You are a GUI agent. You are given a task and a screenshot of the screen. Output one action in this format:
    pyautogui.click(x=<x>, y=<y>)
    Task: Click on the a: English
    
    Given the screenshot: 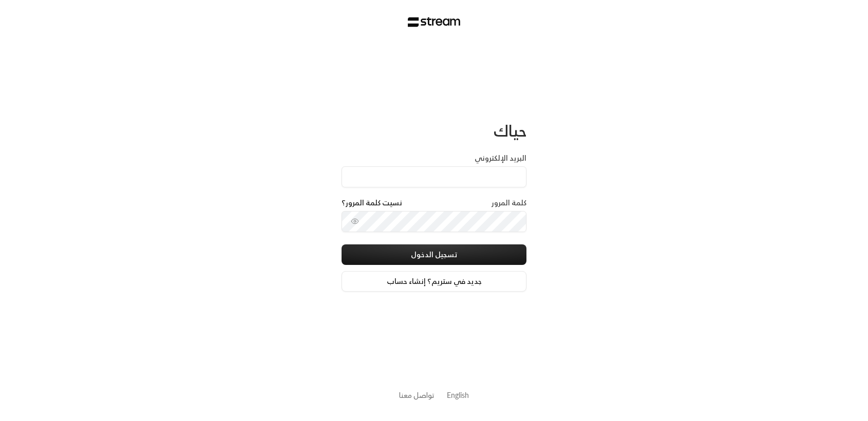 What is the action you would take?
    pyautogui.click(x=457, y=395)
    